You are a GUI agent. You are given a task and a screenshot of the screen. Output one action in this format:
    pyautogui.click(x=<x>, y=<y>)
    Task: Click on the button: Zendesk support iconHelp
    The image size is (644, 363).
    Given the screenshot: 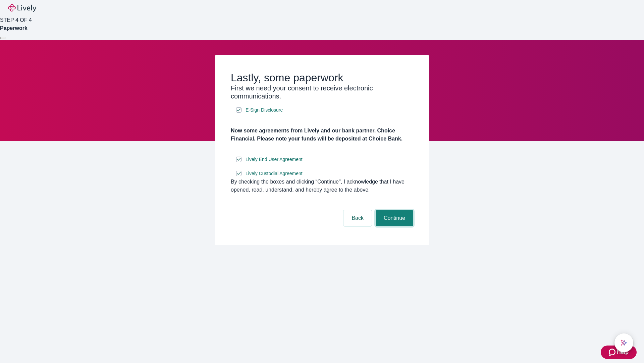 What is the action you would take?
    pyautogui.click(x=618, y=352)
    